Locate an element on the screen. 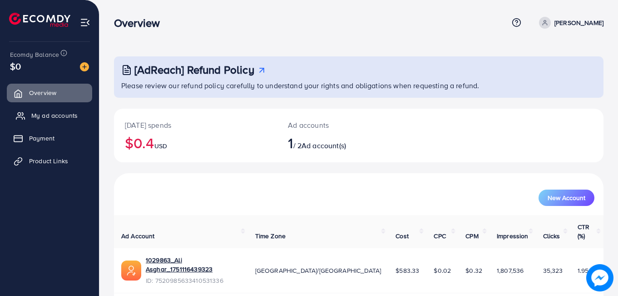 This screenshot has width=618, height=296. h3: [AdReach] Refund Policy is located at coordinates (194, 70).